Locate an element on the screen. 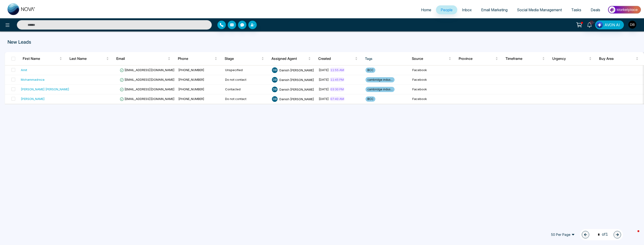 This screenshot has width=644, height=245. th: Timeframe is located at coordinates (526, 59).